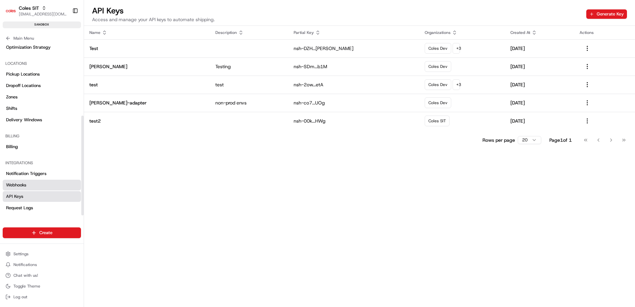  I want to click on span: Dropoff Locations, so click(23, 86).